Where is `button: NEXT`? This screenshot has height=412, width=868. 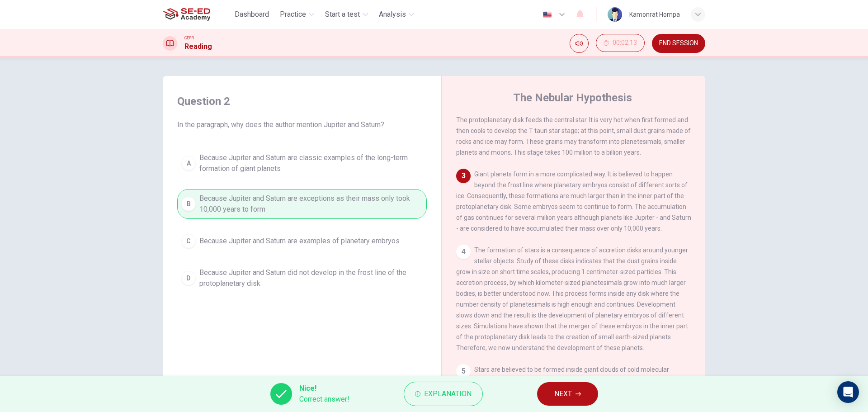 button: NEXT is located at coordinates (567, 394).